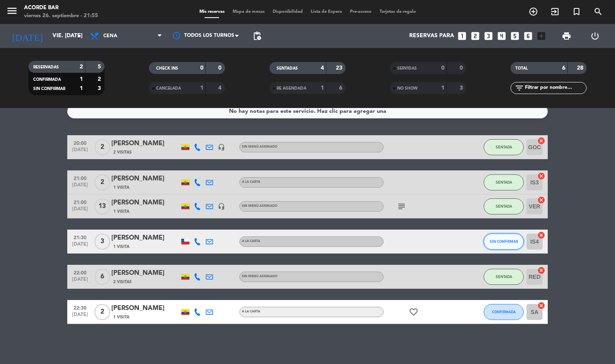  What do you see at coordinates (79, 36) in the screenshot?
I see `i: arrow_drop_down` at bounding box center [79, 36].